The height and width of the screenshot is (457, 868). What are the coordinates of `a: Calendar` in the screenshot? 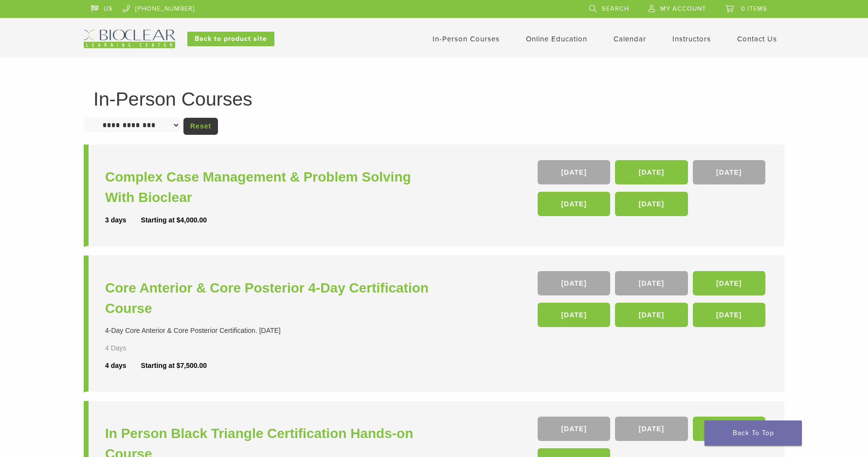 It's located at (630, 39).